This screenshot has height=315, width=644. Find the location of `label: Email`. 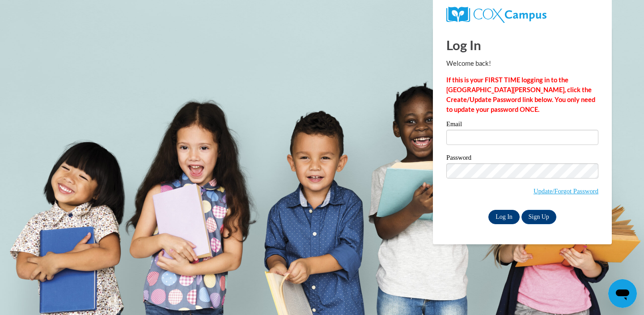

label: Email is located at coordinates (522, 125).